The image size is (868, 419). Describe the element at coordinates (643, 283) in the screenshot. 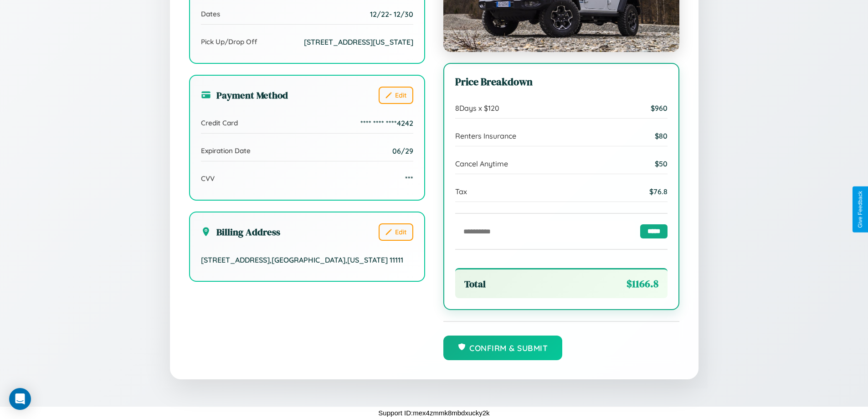

I see `span: $ 1166.8` at that location.